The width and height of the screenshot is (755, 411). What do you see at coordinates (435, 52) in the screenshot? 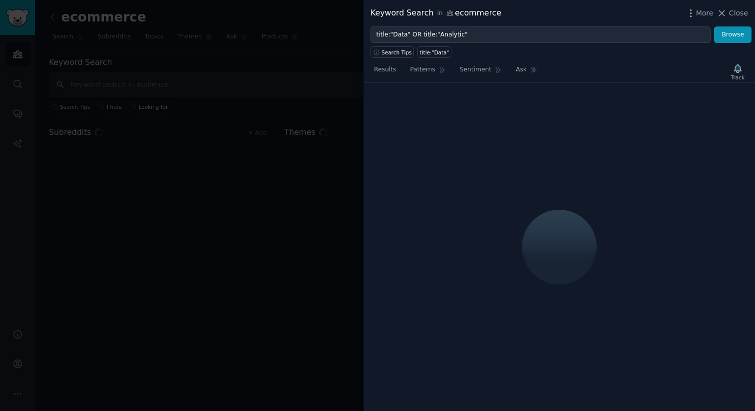
I see `a: title:"Data"` at bounding box center [435, 52].